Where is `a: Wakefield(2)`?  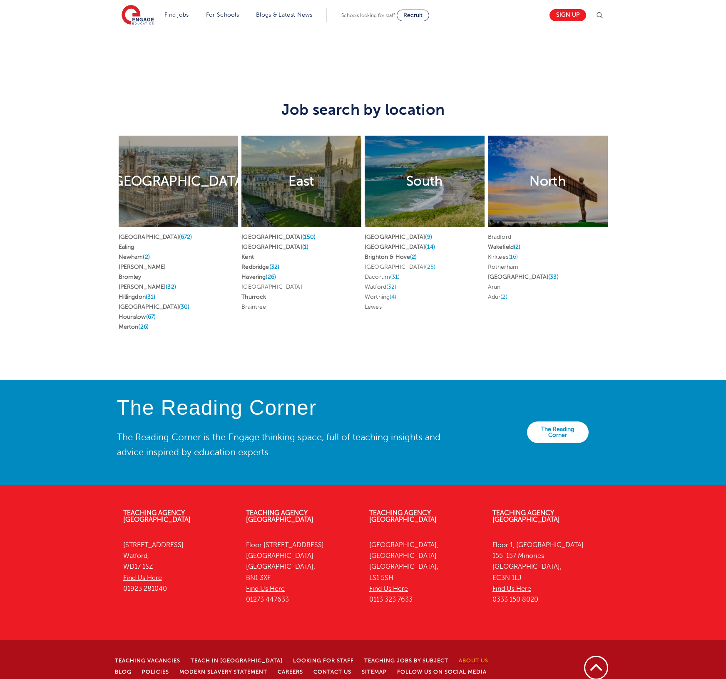 a: Wakefield(2) is located at coordinates (504, 247).